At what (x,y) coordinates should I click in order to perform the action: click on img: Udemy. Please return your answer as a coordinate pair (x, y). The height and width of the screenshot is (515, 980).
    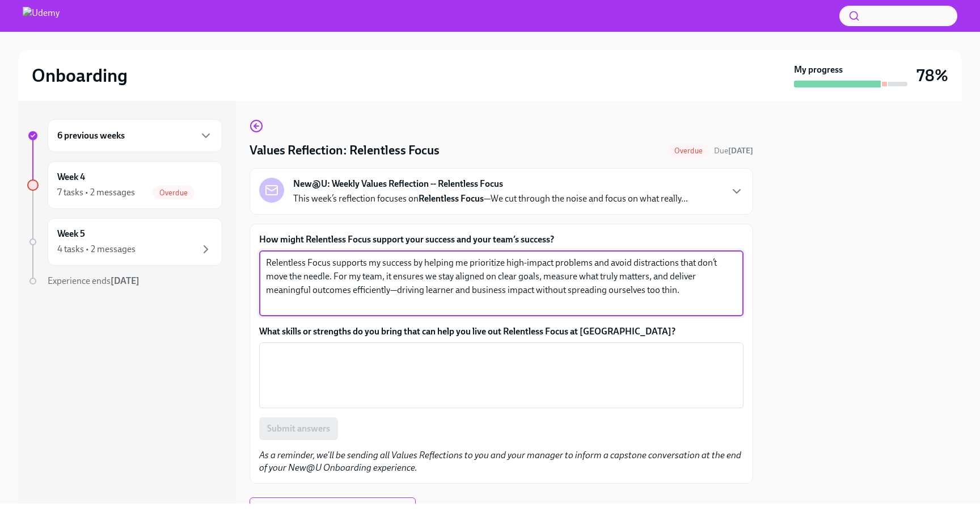
    Looking at the image, I should click on (41, 15).